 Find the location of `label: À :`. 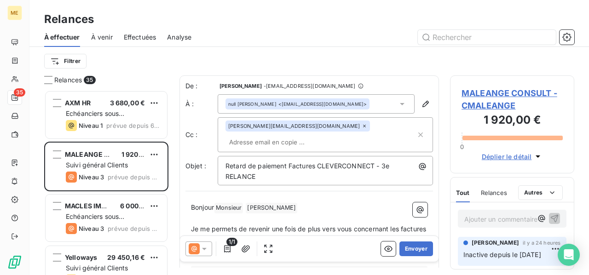

label: À : is located at coordinates (201, 104).